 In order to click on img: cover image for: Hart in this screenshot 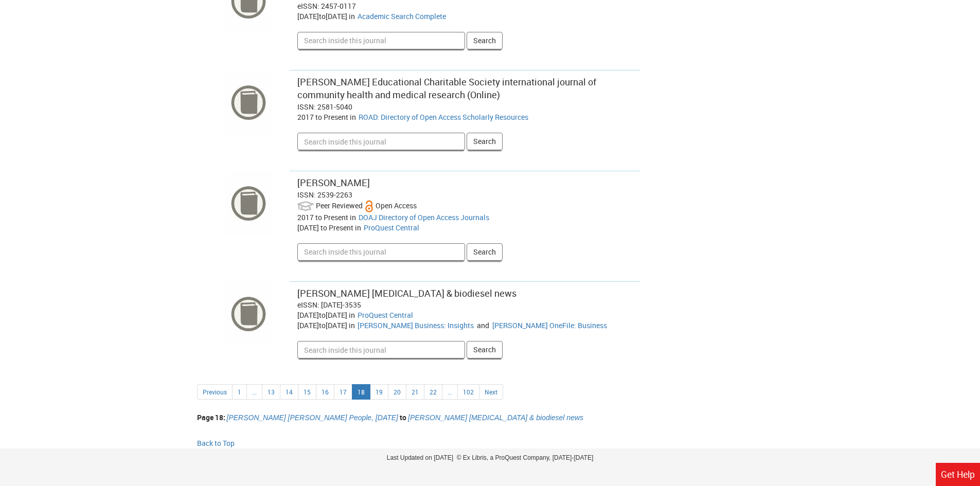, I will do `click(248, 203)`.